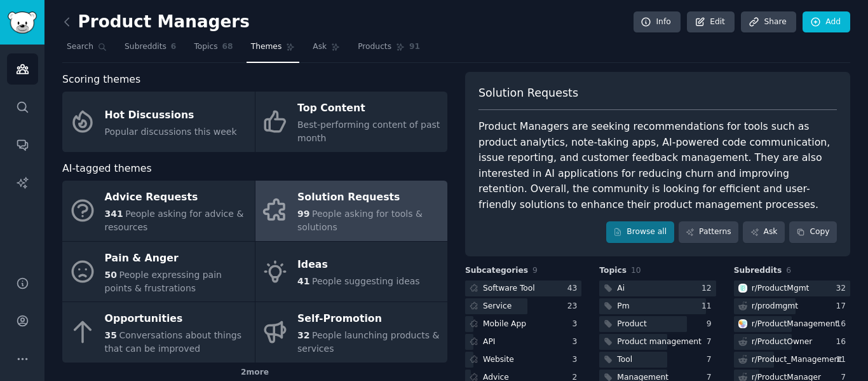 The width and height of the screenshot is (868, 381). I want to click on div: Top Content, so click(369, 109).